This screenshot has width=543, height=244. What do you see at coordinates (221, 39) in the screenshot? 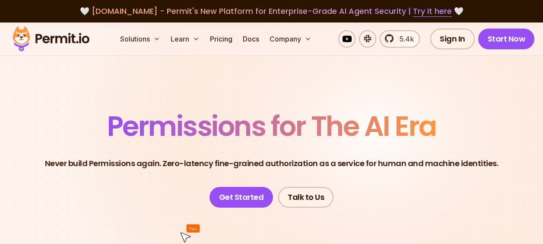
I see `a: Pricing` at bounding box center [221, 39].